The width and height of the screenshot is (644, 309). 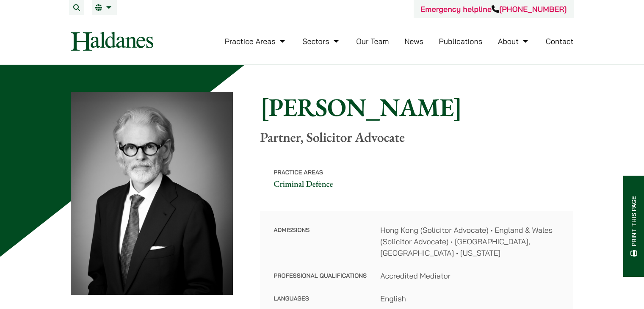 What do you see at coordinates (298, 172) in the screenshot?
I see `span: Practice Areas` at bounding box center [298, 172].